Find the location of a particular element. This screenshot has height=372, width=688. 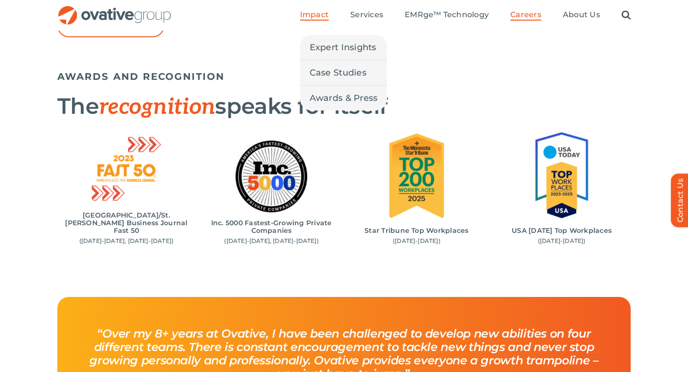

span: Careers is located at coordinates (525, 15).